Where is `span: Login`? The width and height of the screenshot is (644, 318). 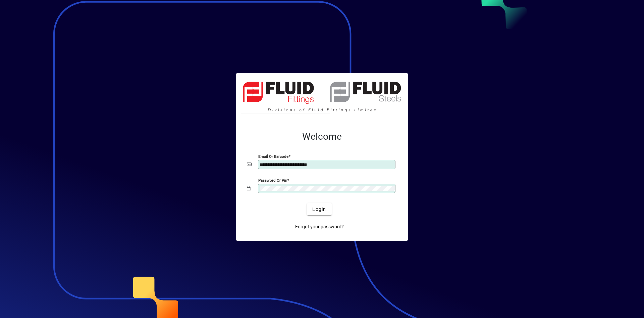 span: Login is located at coordinates (319, 209).